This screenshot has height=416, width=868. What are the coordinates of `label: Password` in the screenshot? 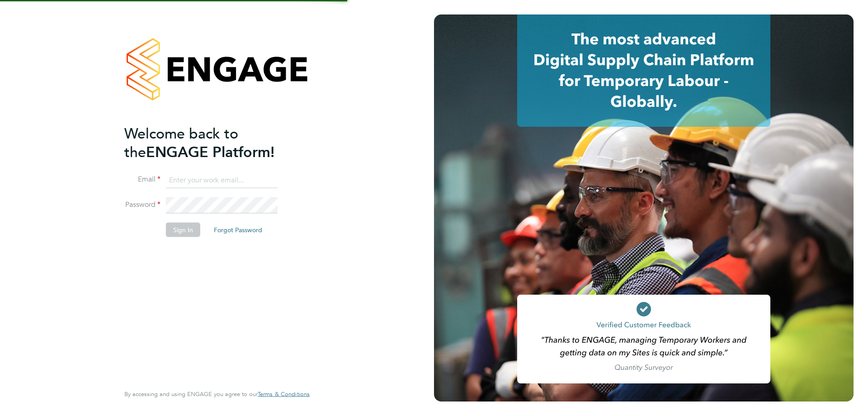 It's located at (142, 204).